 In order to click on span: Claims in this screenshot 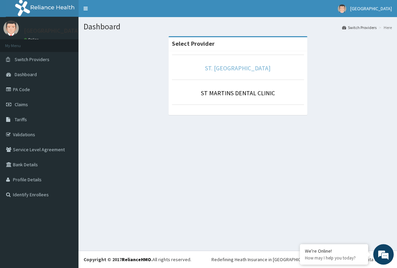, I will do `click(21, 104)`.